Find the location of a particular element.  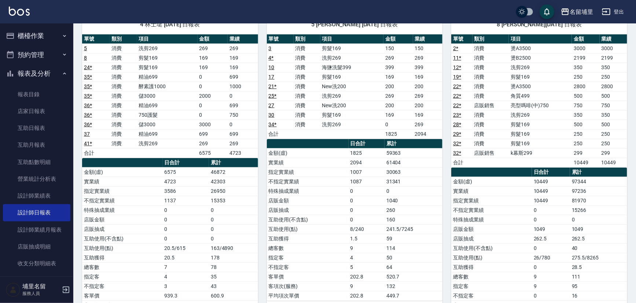

td: 店販抽成 is located at coordinates (492, 239).